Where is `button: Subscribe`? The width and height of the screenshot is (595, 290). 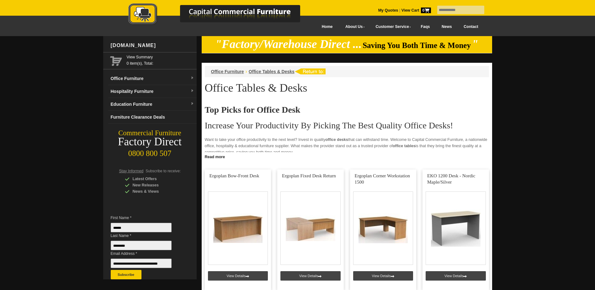
button: Subscribe is located at coordinates (126, 274).